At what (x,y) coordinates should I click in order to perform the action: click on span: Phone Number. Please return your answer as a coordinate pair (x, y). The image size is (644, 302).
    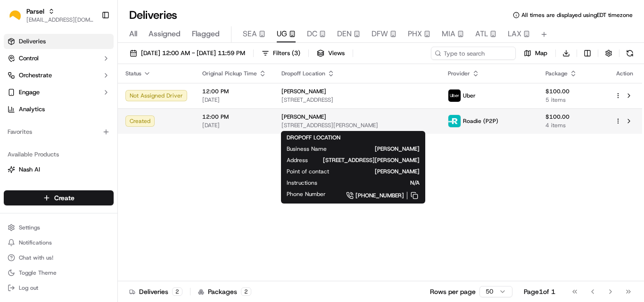
    Looking at the image, I should click on (306, 194).